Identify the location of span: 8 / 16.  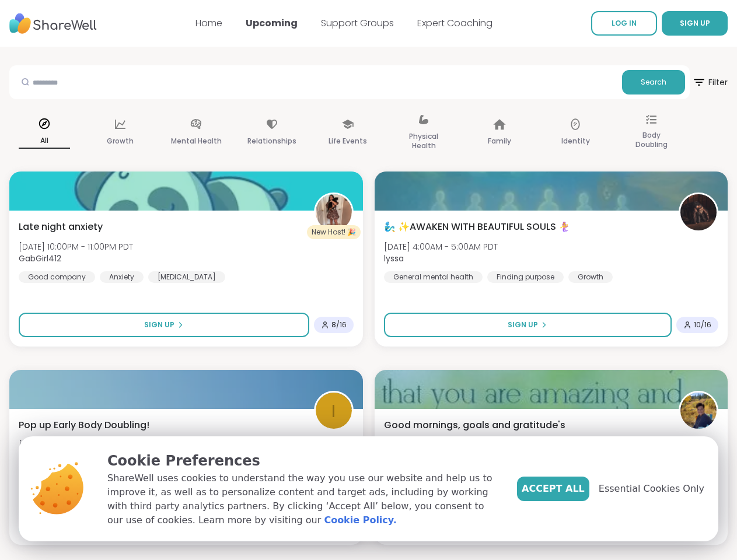
(339, 325).